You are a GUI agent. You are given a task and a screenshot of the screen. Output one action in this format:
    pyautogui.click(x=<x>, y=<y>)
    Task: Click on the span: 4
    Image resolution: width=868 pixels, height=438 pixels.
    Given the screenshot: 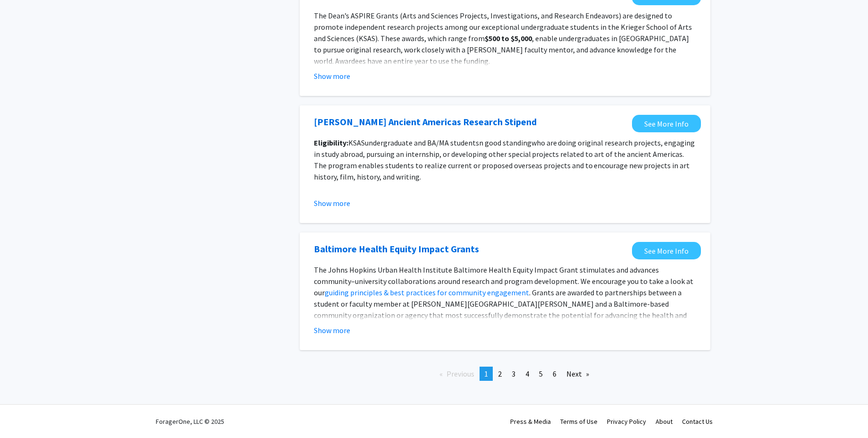 What is the action you would take?
    pyautogui.click(x=527, y=374)
    